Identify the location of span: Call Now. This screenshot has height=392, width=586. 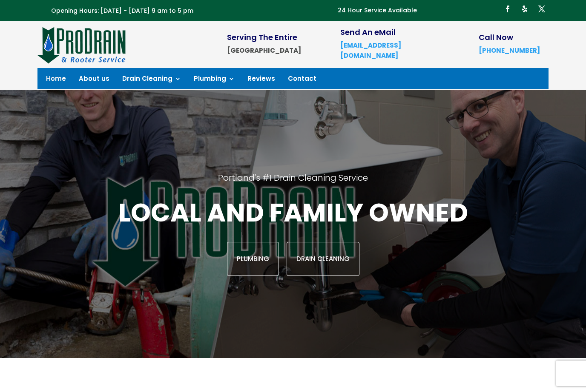
(496, 37).